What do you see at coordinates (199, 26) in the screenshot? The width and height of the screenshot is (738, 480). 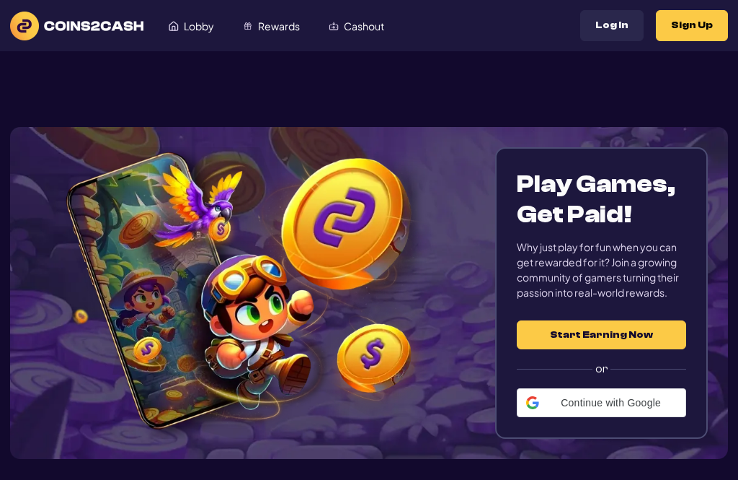 I see `span: Lobby` at bounding box center [199, 26].